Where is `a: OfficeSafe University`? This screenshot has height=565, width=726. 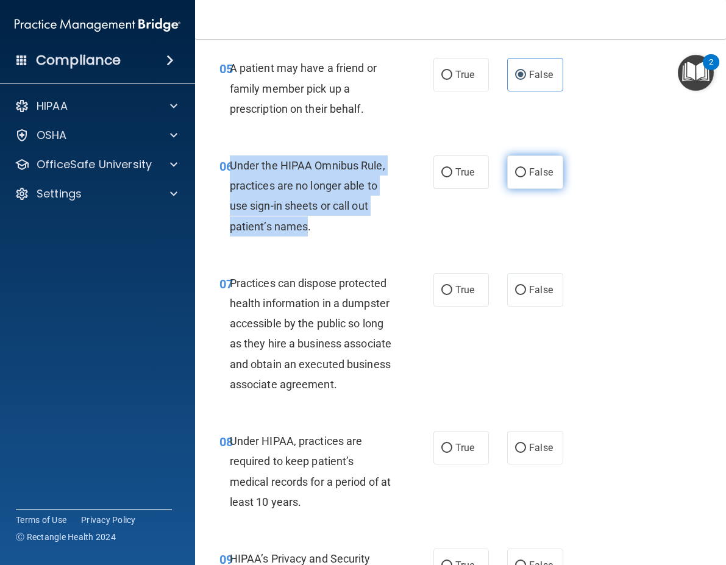
a: OfficeSafe University is located at coordinates (96, 165).